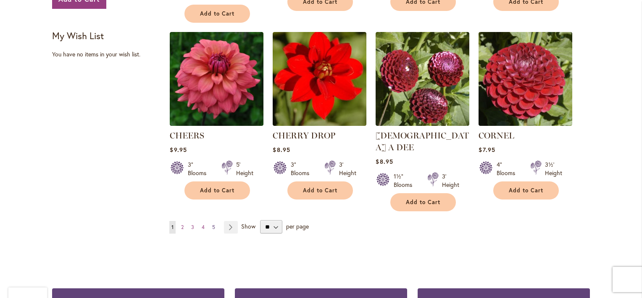 This screenshot has width=642, height=298. I want to click on img: CHEERS, so click(216, 79).